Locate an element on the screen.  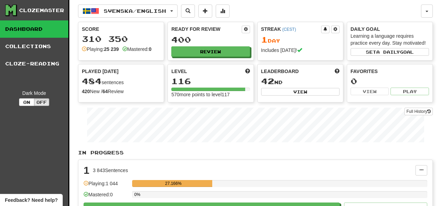
div: Score is located at coordinates (121, 29).